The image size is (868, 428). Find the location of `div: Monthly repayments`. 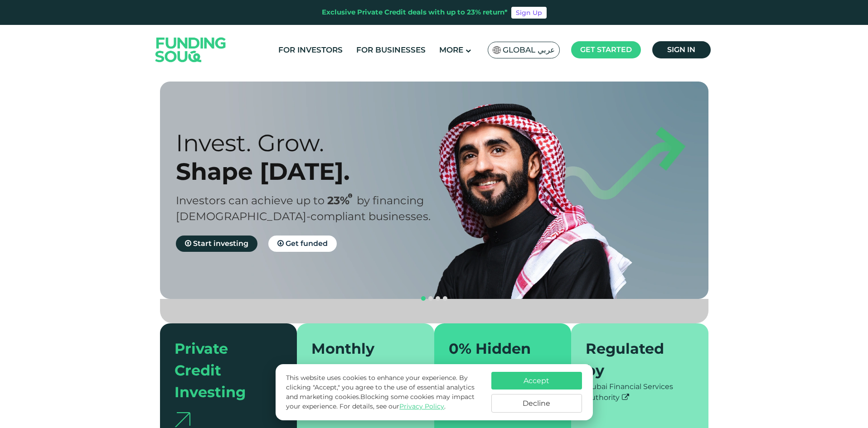

div: Monthly repayments is located at coordinates (360, 360).